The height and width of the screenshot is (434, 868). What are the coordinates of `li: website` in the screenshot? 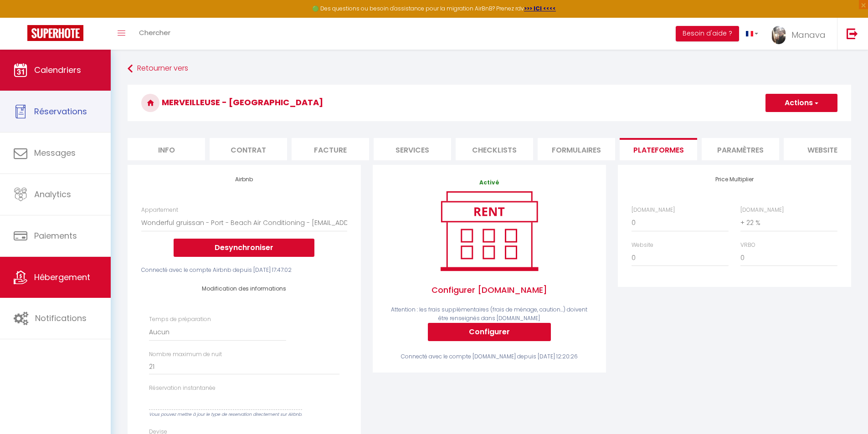 It's located at (823, 149).